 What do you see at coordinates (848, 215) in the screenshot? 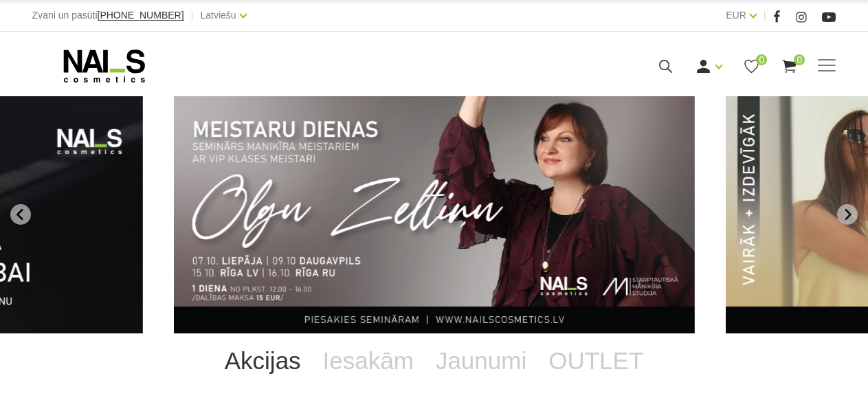
I see `button: Next slide` at bounding box center [848, 215].